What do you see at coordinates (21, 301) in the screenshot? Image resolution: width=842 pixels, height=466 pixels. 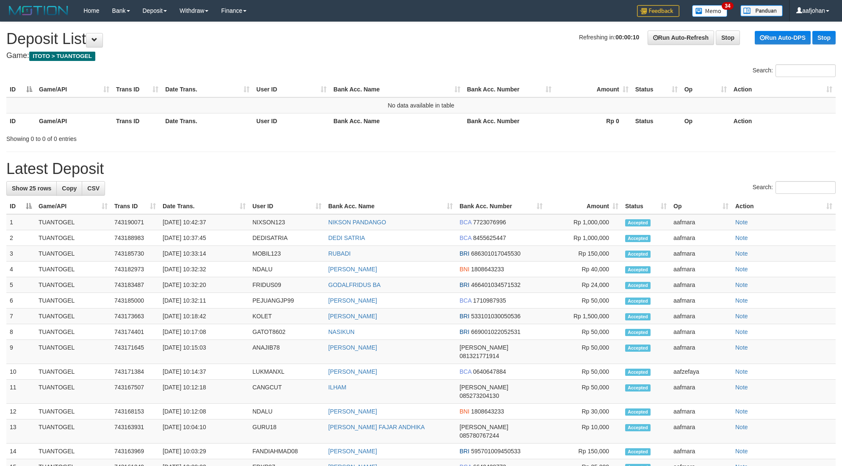 I see `td: 6` at bounding box center [21, 301].